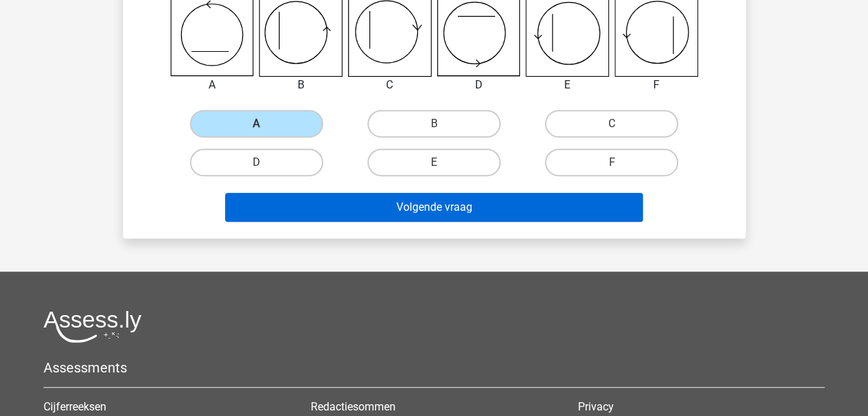  I want to click on img: Assessly logo, so click(92, 326).